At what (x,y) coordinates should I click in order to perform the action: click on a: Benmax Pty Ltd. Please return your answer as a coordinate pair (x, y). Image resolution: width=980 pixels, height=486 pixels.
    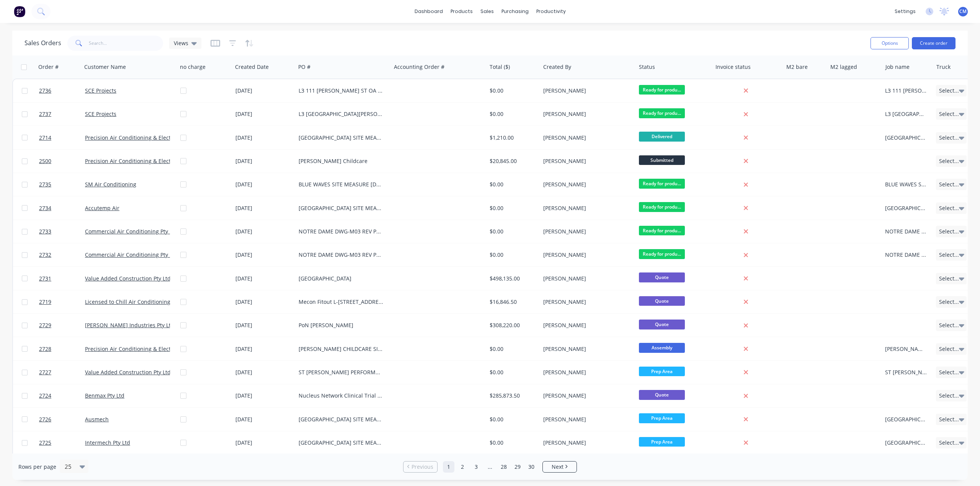
    Looking at the image, I should click on (105, 395).